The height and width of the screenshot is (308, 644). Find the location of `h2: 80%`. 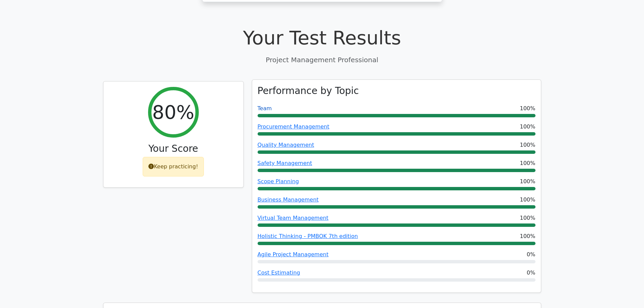

h2: 80% is located at coordinates (173, 112).